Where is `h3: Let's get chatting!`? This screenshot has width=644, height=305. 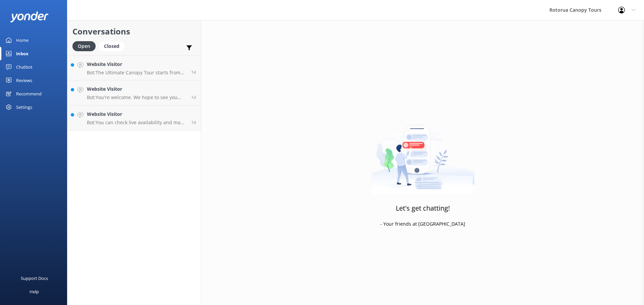
h3: Let's get chatting! is located at coordinates (422, 208).